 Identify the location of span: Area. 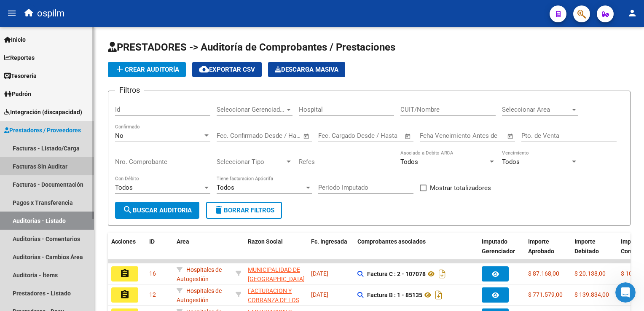
(183, 241).